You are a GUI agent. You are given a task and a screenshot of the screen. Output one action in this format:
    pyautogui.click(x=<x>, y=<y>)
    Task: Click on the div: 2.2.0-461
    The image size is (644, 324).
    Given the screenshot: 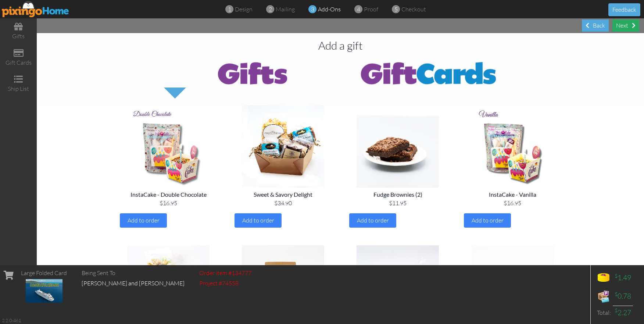 What is the action you would take?
    pyautogui.click(x=12, y=320)
    